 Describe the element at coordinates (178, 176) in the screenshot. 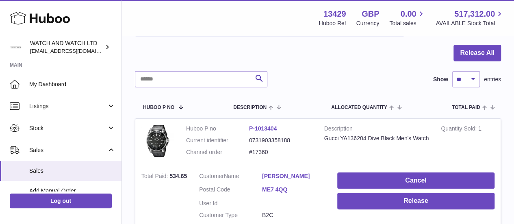

I see `span: 534.65` at that location.